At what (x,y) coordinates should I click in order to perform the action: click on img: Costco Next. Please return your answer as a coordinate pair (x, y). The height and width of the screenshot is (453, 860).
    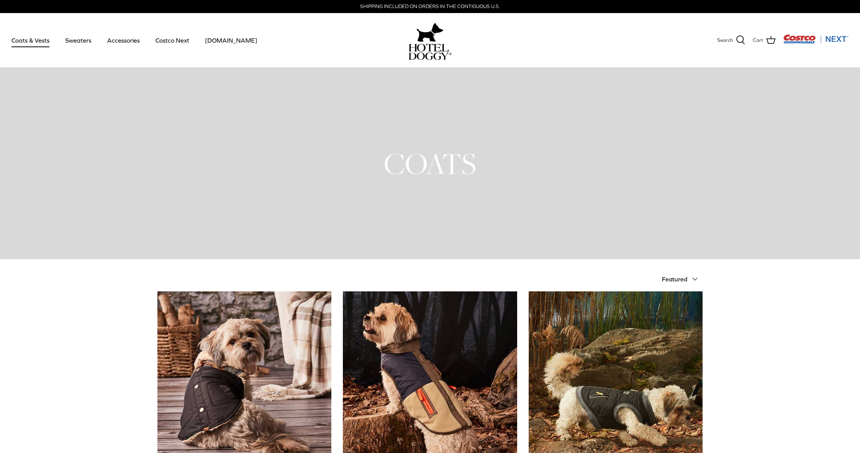
    Looking at the image, I should click on (816, 39).